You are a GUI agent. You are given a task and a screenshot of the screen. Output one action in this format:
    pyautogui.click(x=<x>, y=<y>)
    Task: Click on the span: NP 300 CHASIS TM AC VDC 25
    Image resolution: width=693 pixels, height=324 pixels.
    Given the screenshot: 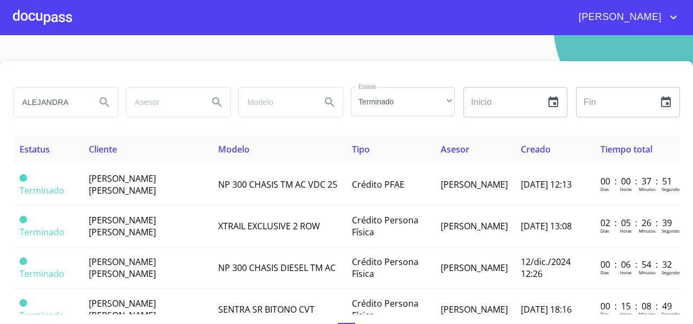 What is the action you would take?
    pyautogui.click(x=278, y=185)
    